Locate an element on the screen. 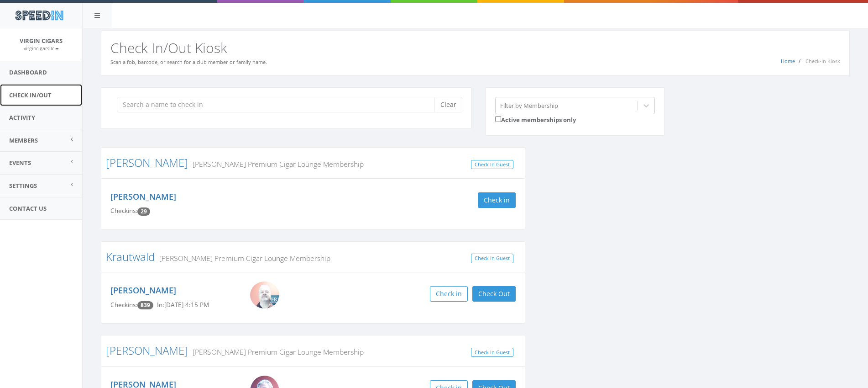  input: Active memberships only is located at coordinates (498, 118).